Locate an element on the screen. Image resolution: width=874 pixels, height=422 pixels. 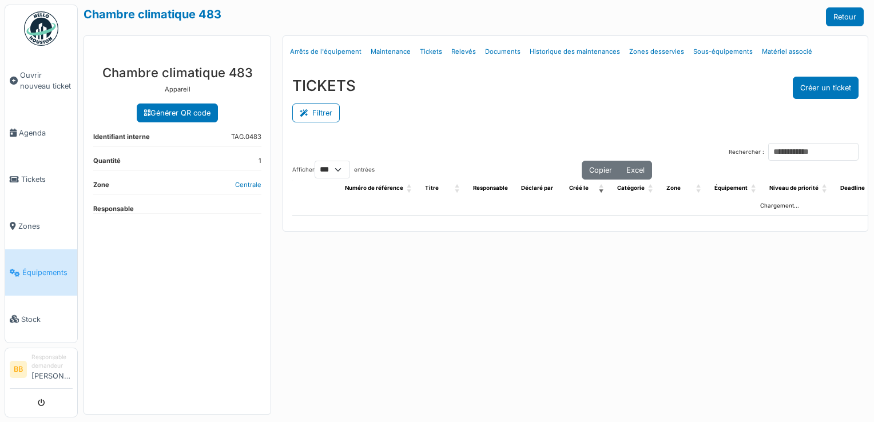
li: BB is located at coordinates (18, 370).